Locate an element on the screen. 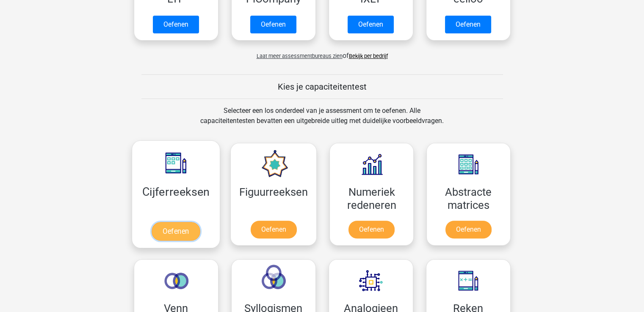  h5: Kies je capaciteitentest is located at coordinates (322, 87).